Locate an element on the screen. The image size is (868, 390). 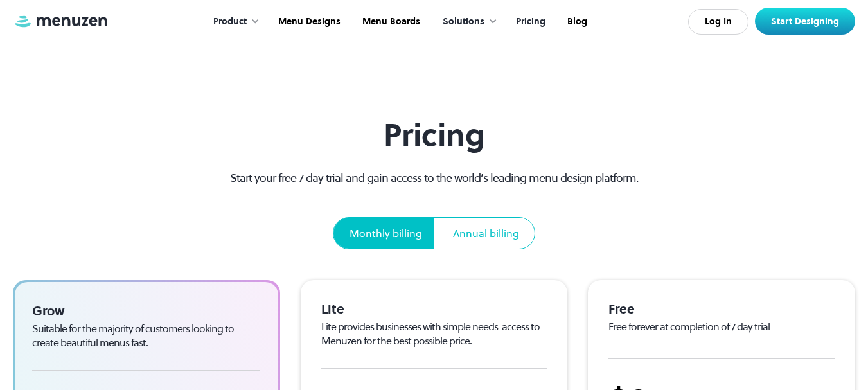
div: Free forever at completion of 7 day trial is located at coordinates (722, 327).